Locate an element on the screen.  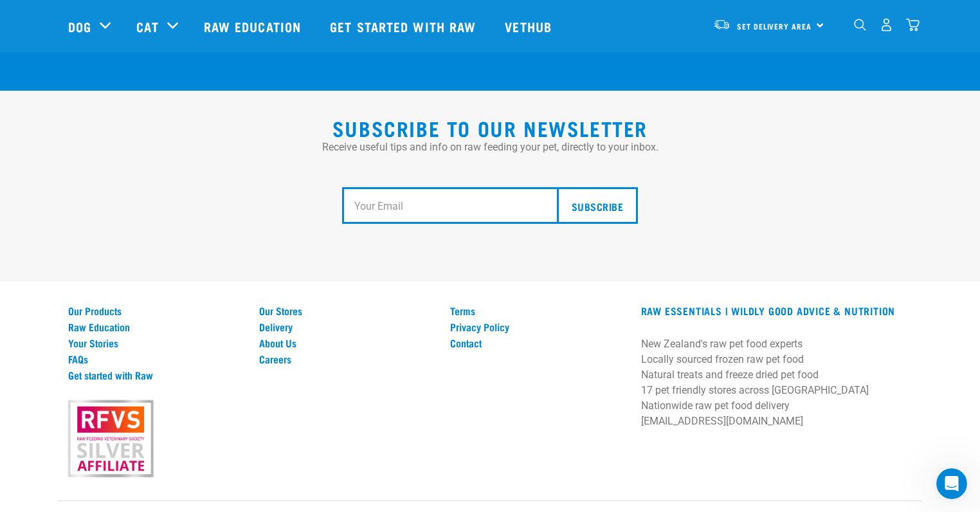
h3: RAW ESSENTIALS | Wildly Good Advice & Nutrition is located at coordinates (776, 311).